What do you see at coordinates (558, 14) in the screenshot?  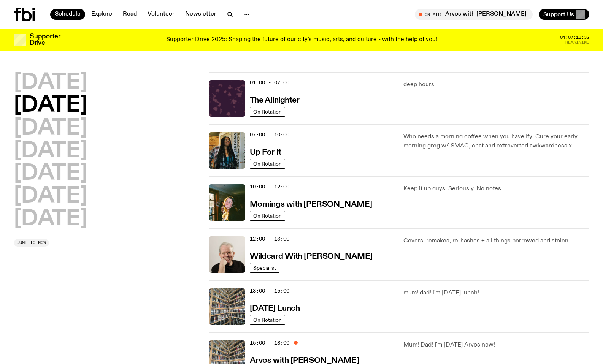 I see `span: Support Us` at bounding box center [558, 14].